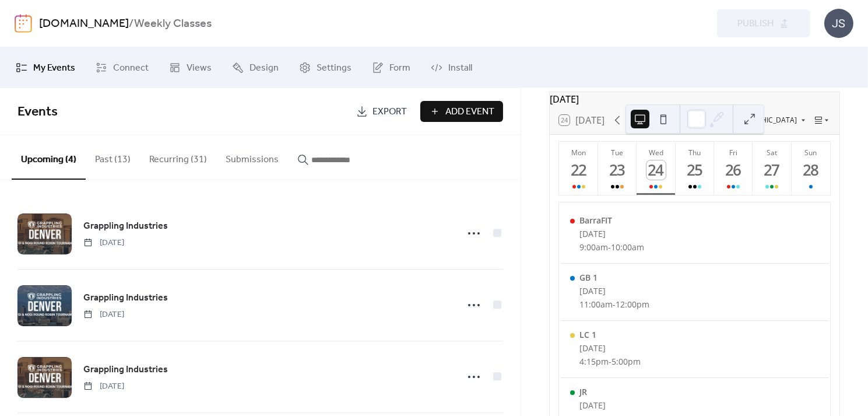 The width and height of the screenshot is (868, 416). What do you see at coordinates (610, 334) in the screenshot?
I see `div: LC 1` at bounding box center [610, 334].